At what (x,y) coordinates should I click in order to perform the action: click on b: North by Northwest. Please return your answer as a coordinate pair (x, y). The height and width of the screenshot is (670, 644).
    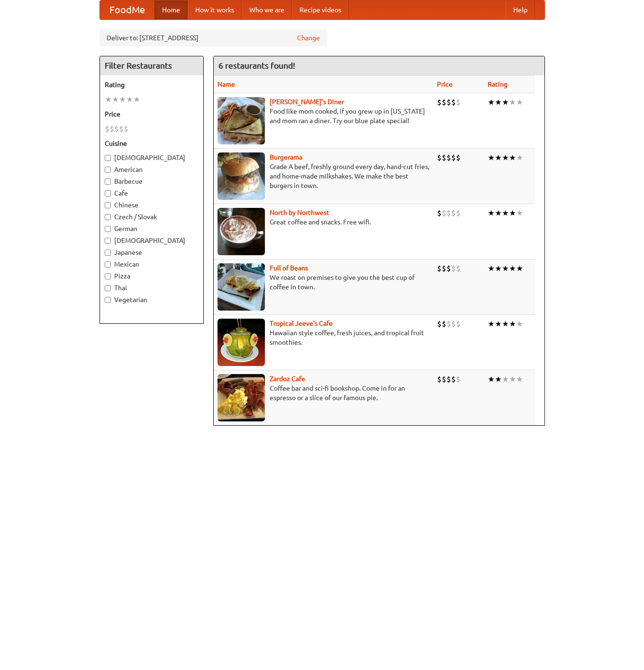
    Looking at the image, I should click on (299, 212).